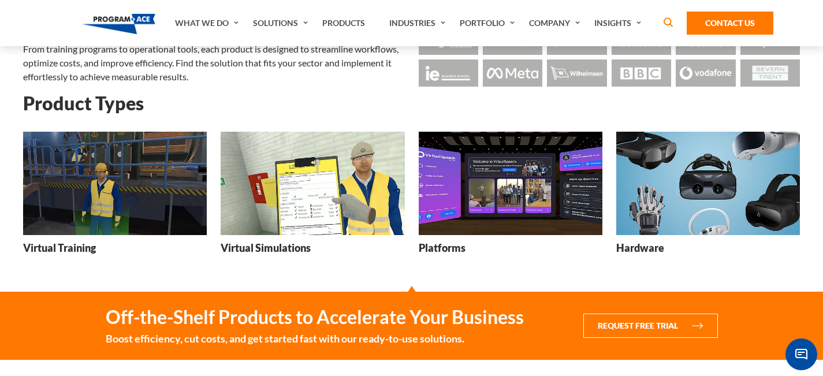 The width and height of the screenshot is (823, 376). I want to click on h3: Hardware, so click(640, 248).